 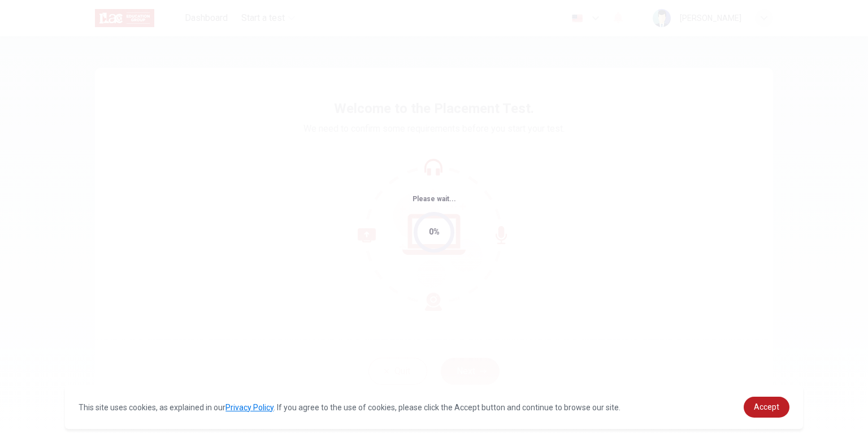 I want to click on a: dismiss cookie message, so click(x=766, y=406).